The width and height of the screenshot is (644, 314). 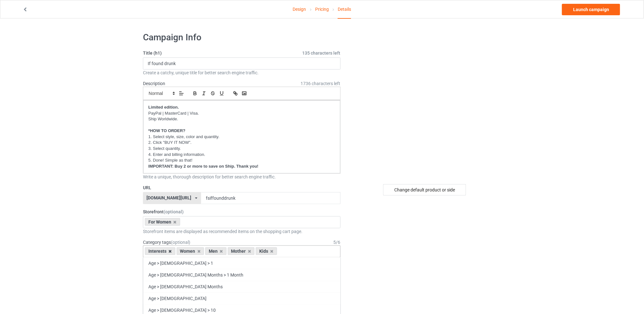 I want to click on label: Description, so click(x=154, y=84).